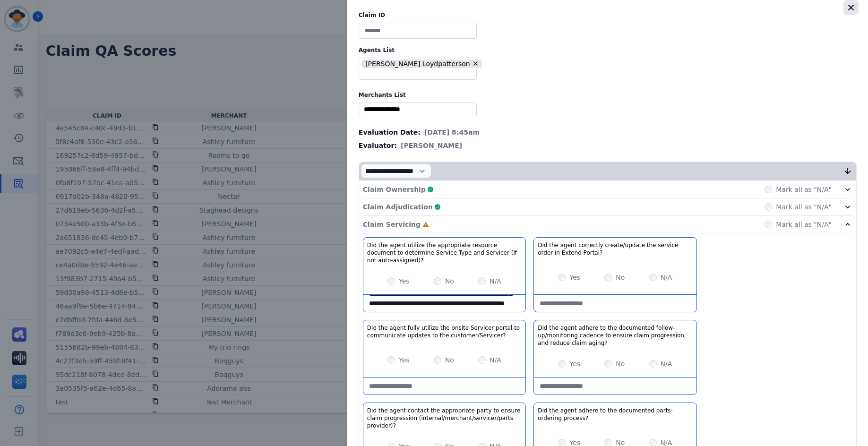  What do you see at coordinates (607, 95) in the screenshot?
I see `label: Merchants List` at bounding box center [607, 95].